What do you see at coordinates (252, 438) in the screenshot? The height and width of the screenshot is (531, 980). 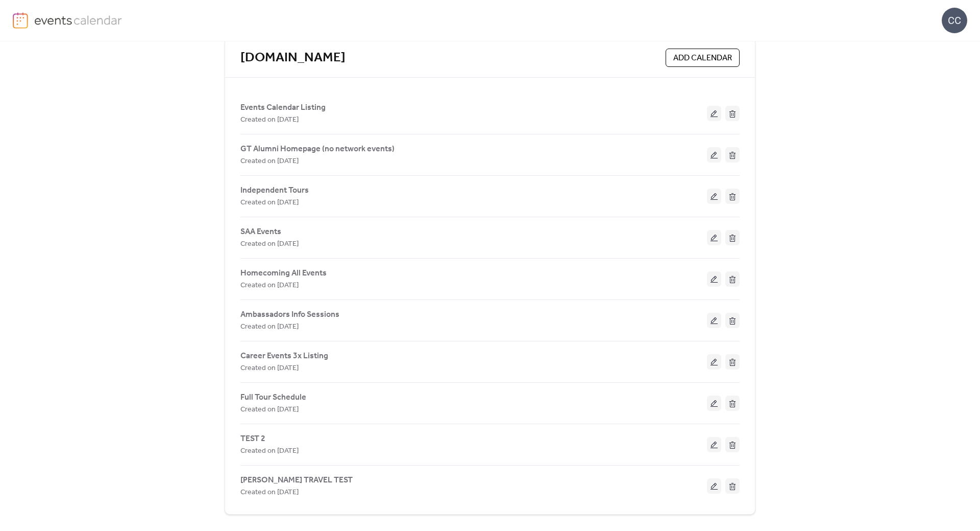 I see `a: TEST 2` at bounding box center [252, 438].